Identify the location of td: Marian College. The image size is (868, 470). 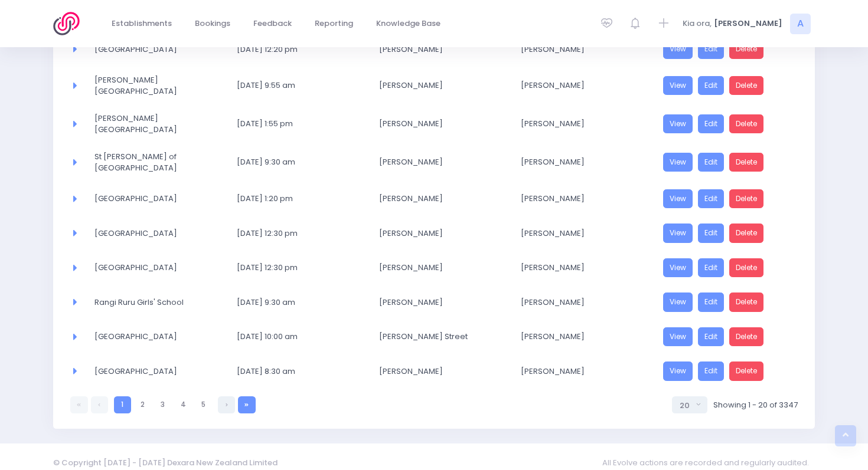
(158, 124).